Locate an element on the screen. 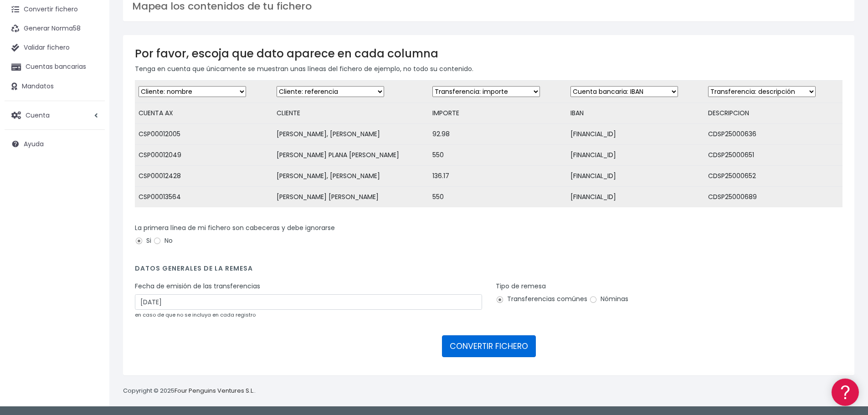  td: CDSP25000689 is located at coordinates (774, 198).